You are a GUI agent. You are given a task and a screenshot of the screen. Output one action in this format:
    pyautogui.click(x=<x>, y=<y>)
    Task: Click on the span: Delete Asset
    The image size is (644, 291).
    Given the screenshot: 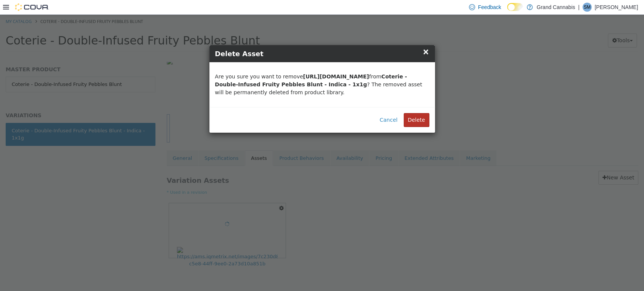 What is the action you would take?
    pyautogui.click(x=239, y=39)
    